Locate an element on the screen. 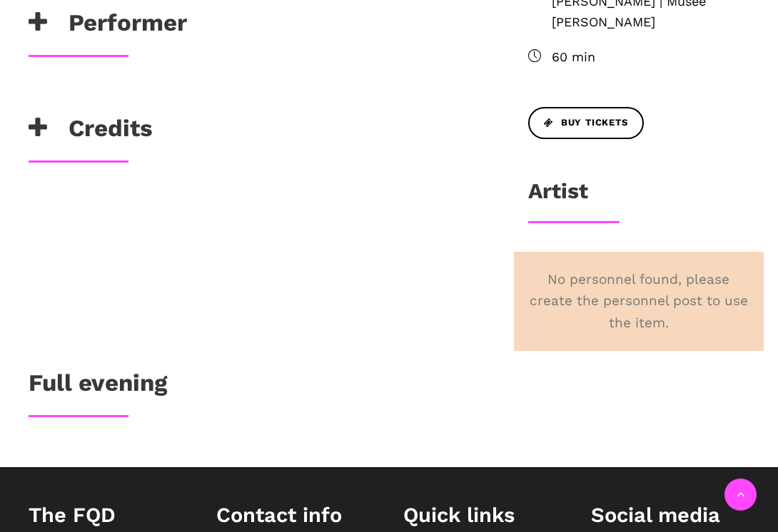 The height and width of the screenshot is (532, 778). a: Buy Tickets is located at coordinates (586, 123).